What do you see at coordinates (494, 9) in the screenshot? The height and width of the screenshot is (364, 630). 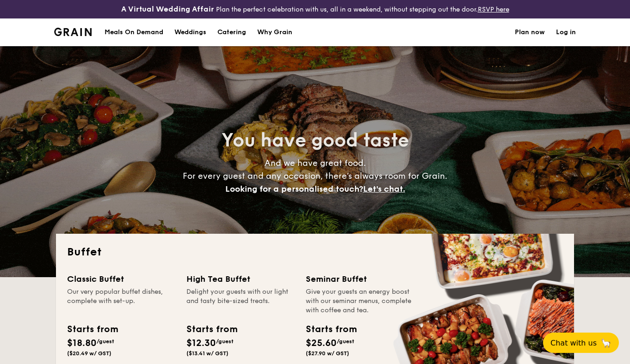 I see `a: RSVP here` at bounding box center [494, 9].